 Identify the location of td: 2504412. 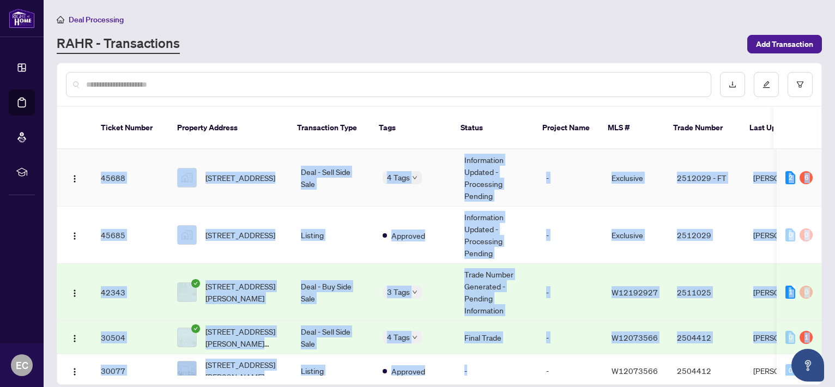
(706, 337).